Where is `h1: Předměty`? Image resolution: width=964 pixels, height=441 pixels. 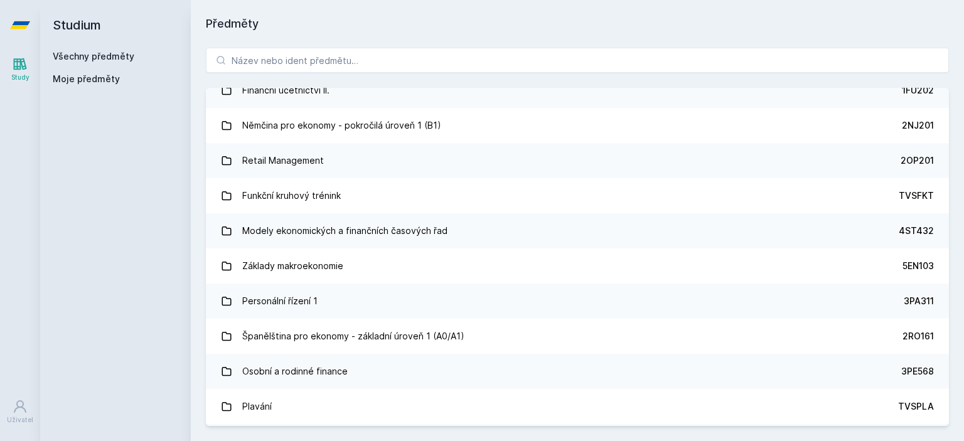 h1: Předměty is located at coordinates (577, 24).